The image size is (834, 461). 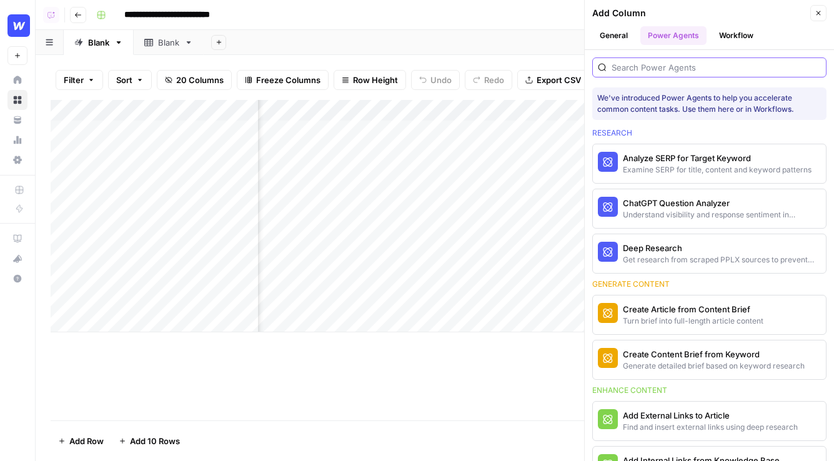 What do you see at coordinates (722, 260) in the screenshot?
I see `div: Get research from scraped PPLX sources to prevent source hallucination` at bounding box center [722, 260].